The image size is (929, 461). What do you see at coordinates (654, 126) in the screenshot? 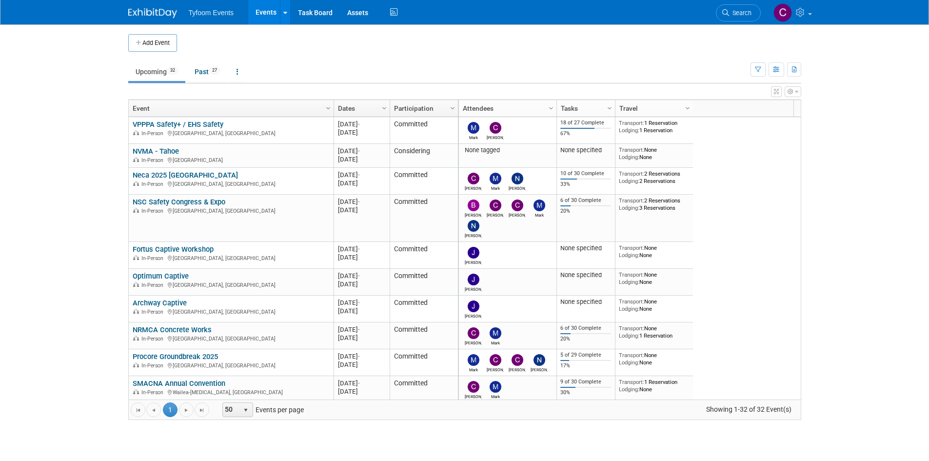
I see `div: 1 Reservation 1 Reservation` at bounding box center [654, 126].